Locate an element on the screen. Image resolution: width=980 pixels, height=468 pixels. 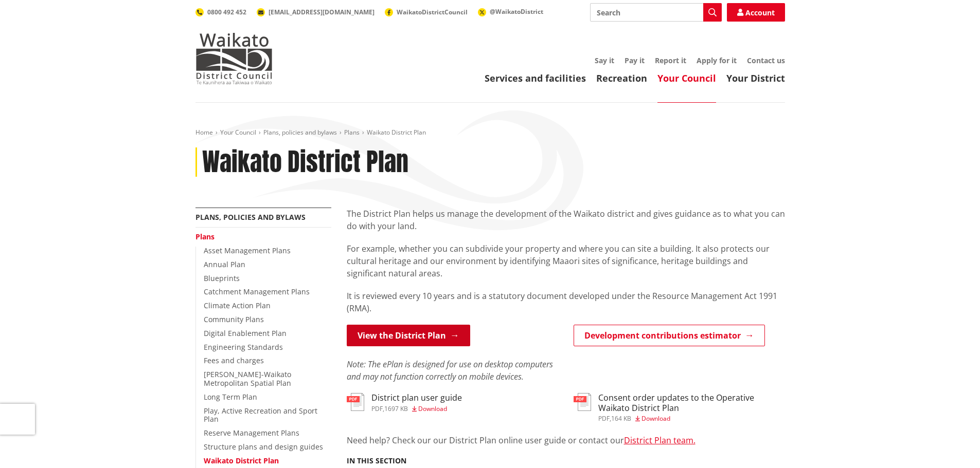
p: It is reviewed every 10 years and is a statutory document developed under the Resource Management... is located at coordinates (566, 302).